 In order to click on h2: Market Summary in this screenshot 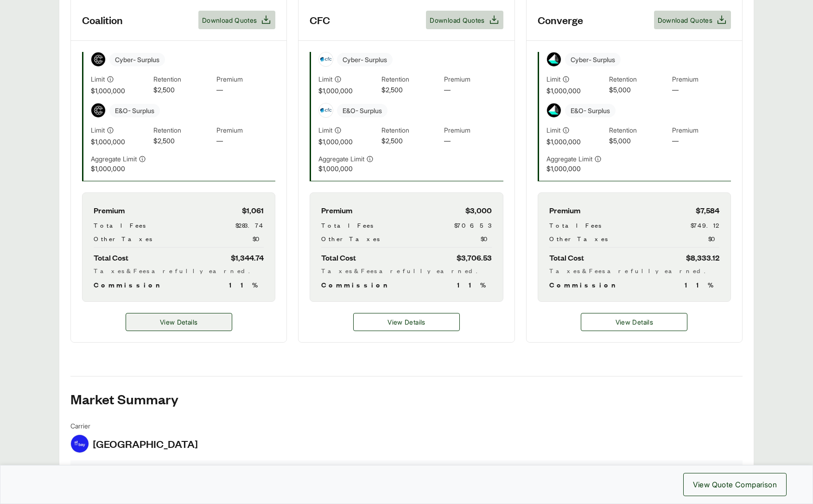, I will do `click(407, 399)`.